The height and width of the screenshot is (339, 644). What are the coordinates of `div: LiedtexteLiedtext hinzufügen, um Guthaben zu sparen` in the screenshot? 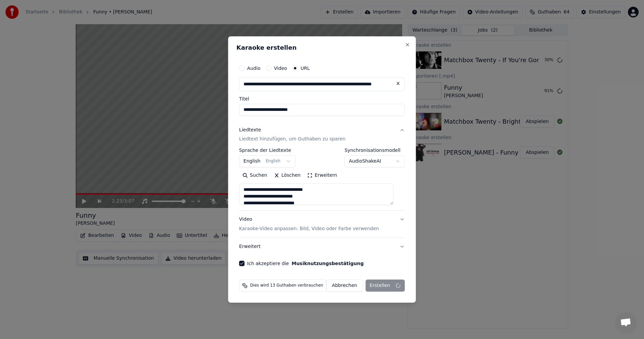 It's located at (322, 179).